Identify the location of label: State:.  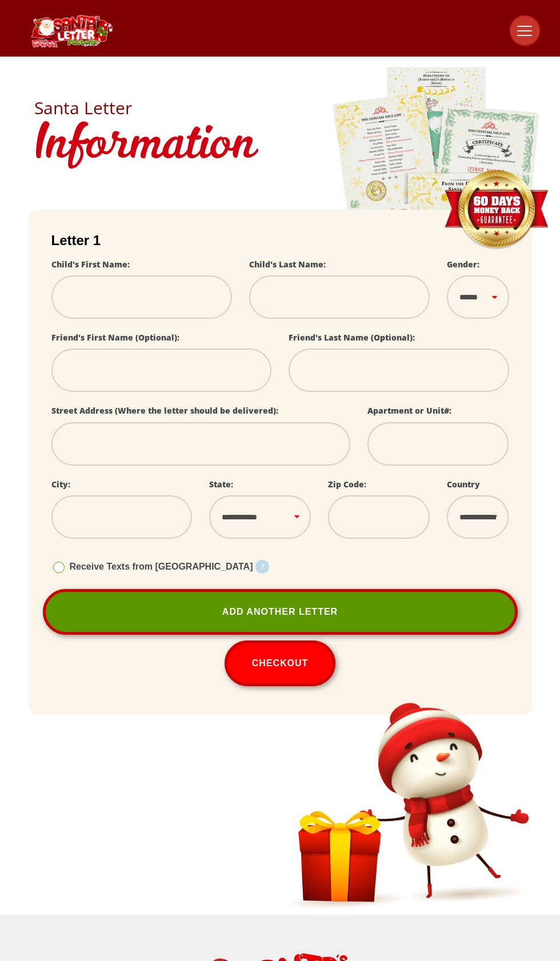
(221, 484).